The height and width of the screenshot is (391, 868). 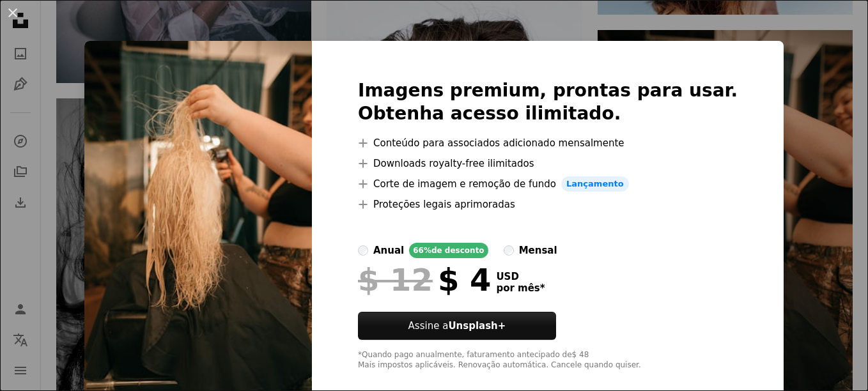 I want to click on span: $ 12, so click(x=395, y=280).